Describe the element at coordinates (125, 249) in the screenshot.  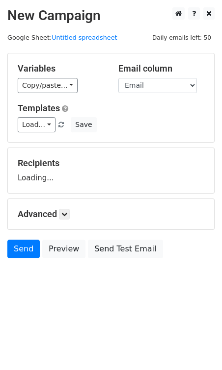
I see `a: Send Test Email` at that location.